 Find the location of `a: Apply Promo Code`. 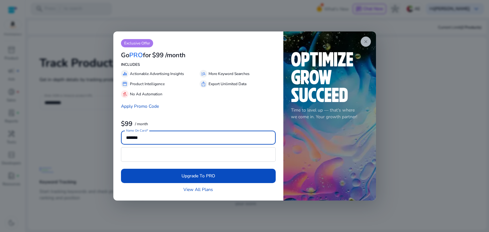

a: Apply Promo Code is located at coordinates (140, 106).